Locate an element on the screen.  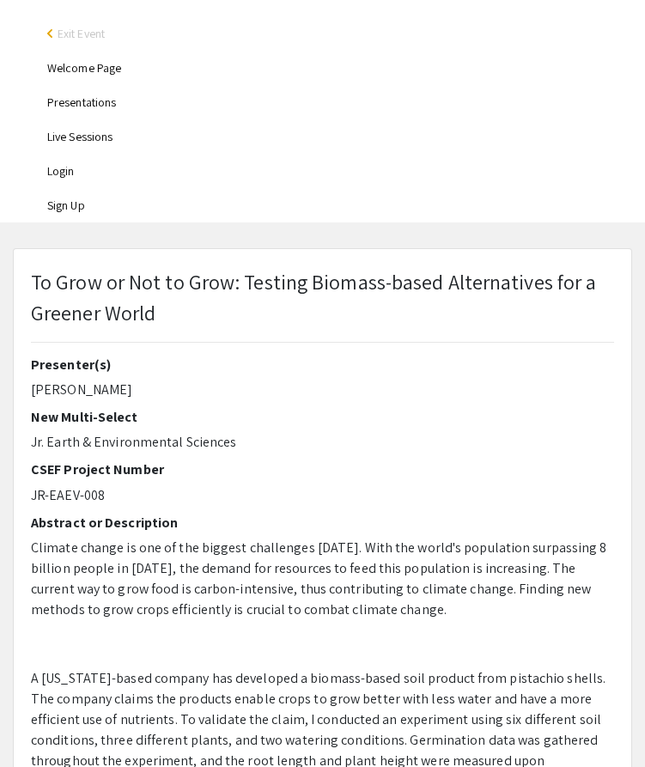
div: arrow_back_ios is located at coordinates (52, 33).